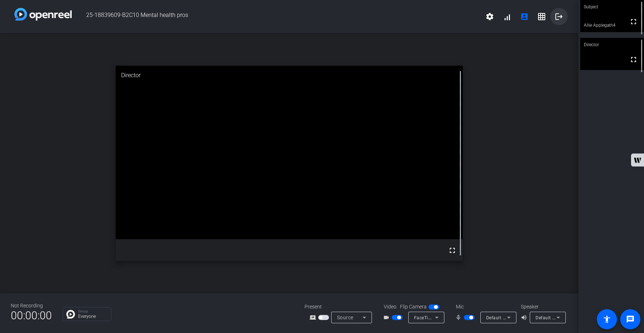 Image resolution: width=644 pixels, height=333 pixels. What do you see at coordinates (543, 307) in the screenshot?
I see `div: Speaker` at bounding box center [543, 307].